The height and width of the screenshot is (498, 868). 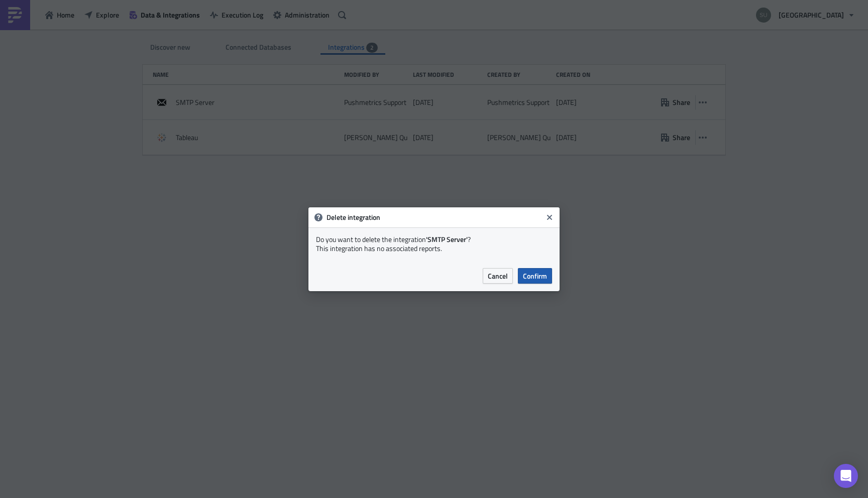 I want to click on strong: 'SMTP Server', so click(x=447, y=239).